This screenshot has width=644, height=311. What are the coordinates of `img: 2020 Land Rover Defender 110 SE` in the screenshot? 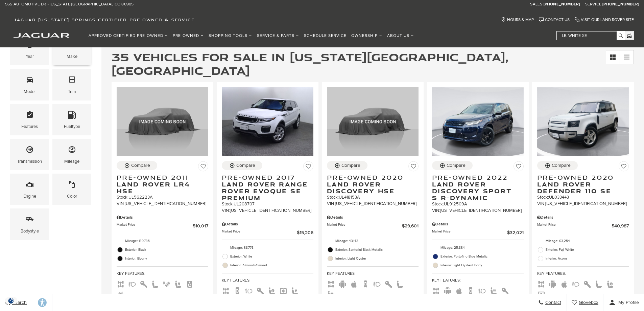 It's located at (583, 121).